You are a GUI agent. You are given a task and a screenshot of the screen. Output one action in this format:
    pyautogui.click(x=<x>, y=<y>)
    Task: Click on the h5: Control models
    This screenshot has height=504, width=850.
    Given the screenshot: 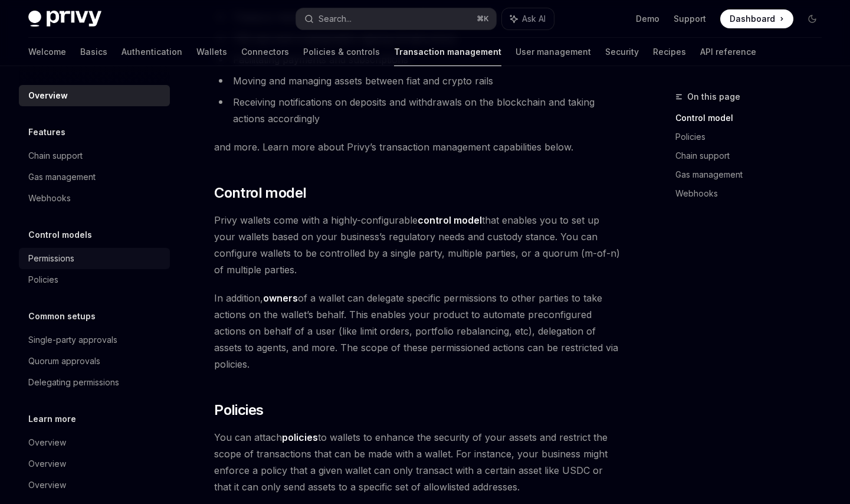 What is the action you would take?
    pyautogui.click(x=60, y=234)
    